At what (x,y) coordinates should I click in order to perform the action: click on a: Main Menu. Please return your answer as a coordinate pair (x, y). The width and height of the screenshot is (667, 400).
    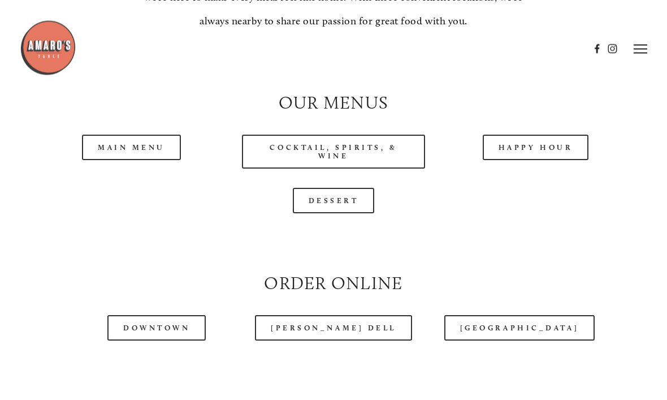
    Looking at the image, I should click on (131, 148).